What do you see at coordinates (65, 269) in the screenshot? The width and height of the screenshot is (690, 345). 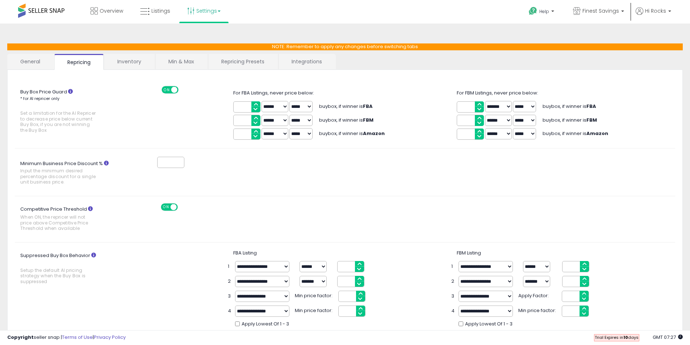 I see `label: Suppressed Buy Box Behavior` at bounding box center [65, 269].